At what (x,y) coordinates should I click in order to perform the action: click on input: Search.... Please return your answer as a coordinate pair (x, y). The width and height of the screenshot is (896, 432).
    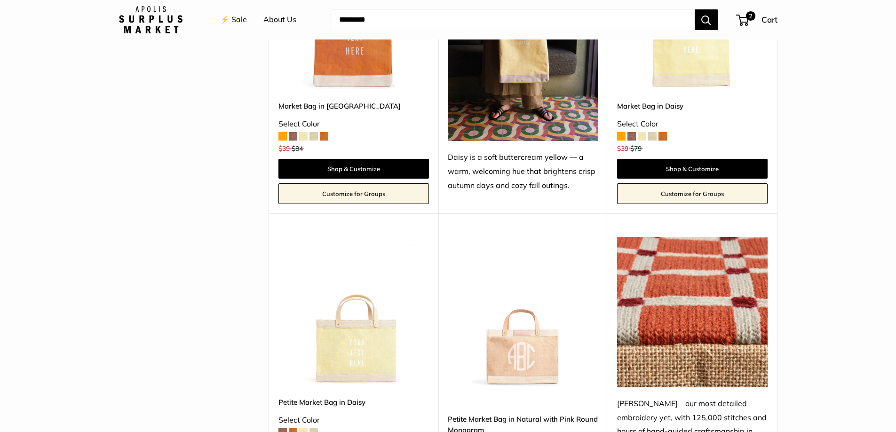
    Looking at the image, I should click on (513, 20).